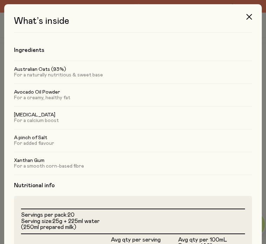 This screenshot has width=266, height=244. Describe the element at coordinates (133, 98) in the screenshot. I see `p: For a creamy, healthy fat` at that location.